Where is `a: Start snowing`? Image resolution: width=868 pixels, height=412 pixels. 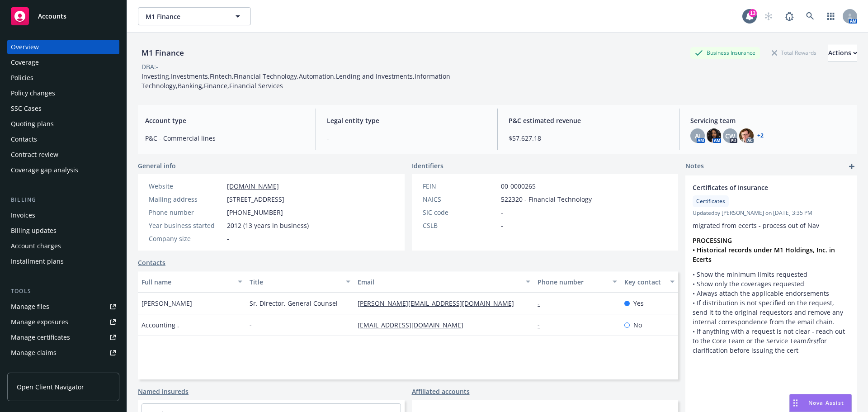 a: Start snowing is located at coordinates (769, 16).